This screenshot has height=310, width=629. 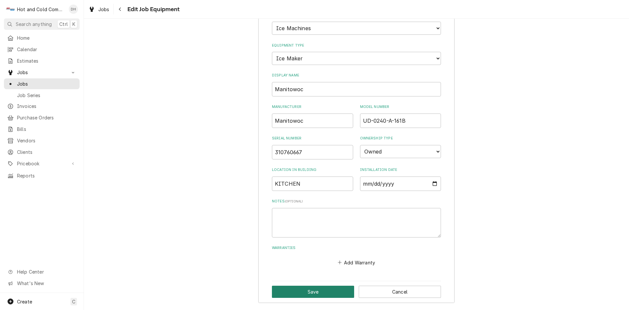 I want to click on div: Serial Number, so click(x=313, y=147).